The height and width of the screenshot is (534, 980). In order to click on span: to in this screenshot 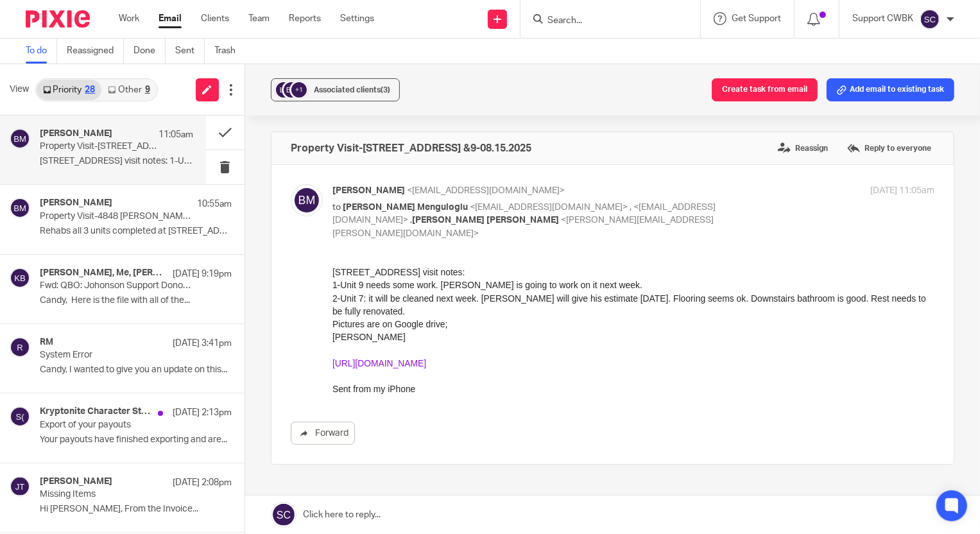, I will do `click(336, 207)`.